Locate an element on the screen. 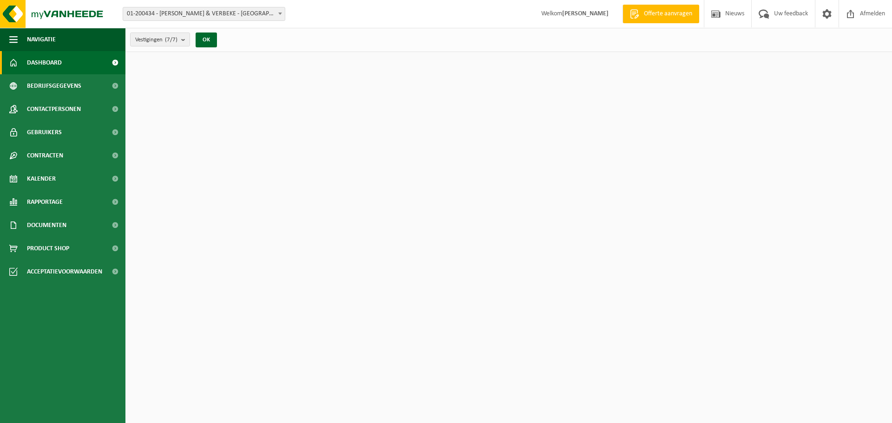 The width and height of the screenshot is (892, 423). span: Navigatie is located at coordinates (41, 39).